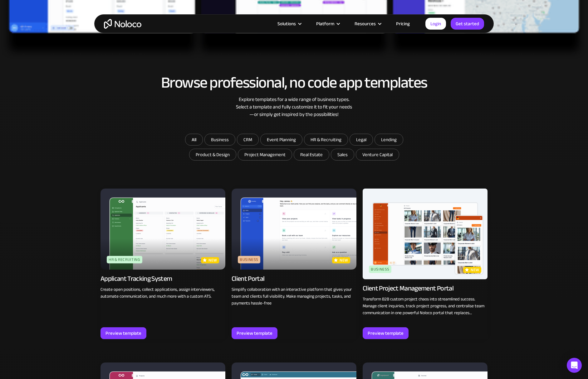 This screenshot has width=588, height=379. Describe the element at coordinates (136, 279) in the screenshot. I see `div: Applicant Tracking System` at that location.